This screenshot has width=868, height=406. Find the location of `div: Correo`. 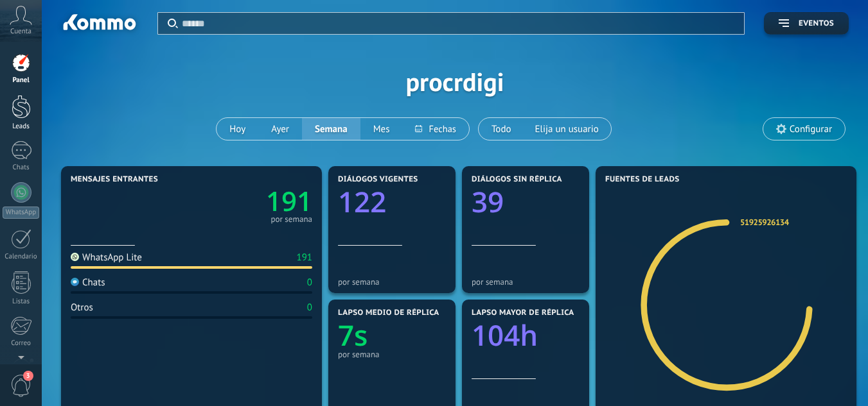

div: Correo is located at coordinates (21, 343).